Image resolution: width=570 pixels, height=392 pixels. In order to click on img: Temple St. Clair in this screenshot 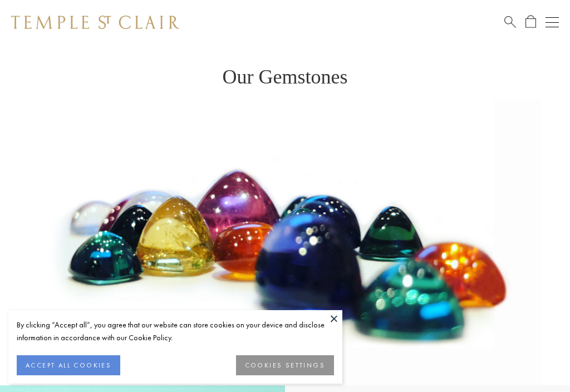, I will do `click(95, 23)`.